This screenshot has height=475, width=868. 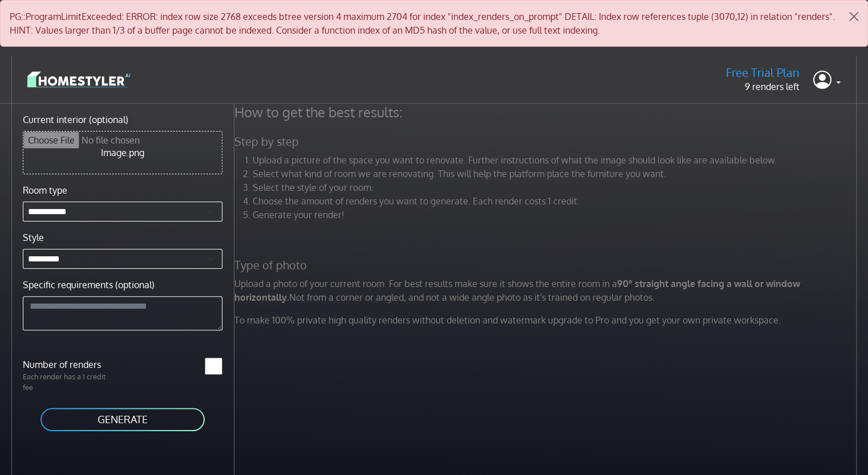 What do you see at coordinates (123, 419) in the screenshot?
I see `button: GENERATE` at bounding box center [123, 419].